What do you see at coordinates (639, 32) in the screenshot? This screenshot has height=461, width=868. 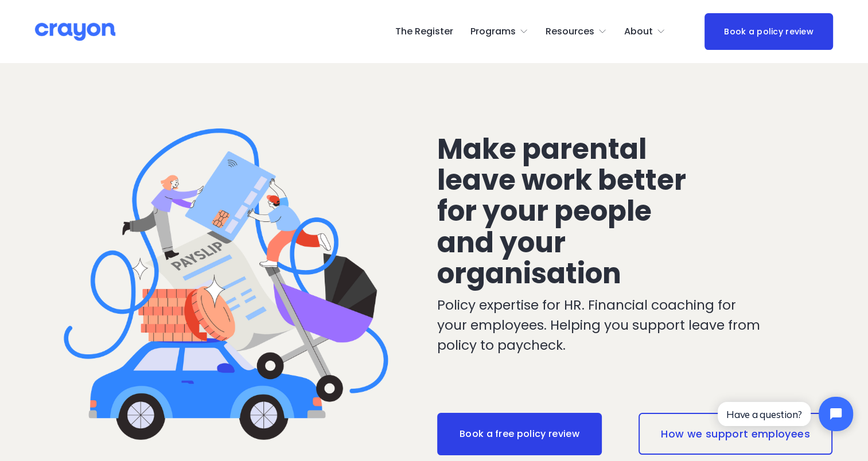 I see `span: About` at bounding box center [639, 32].